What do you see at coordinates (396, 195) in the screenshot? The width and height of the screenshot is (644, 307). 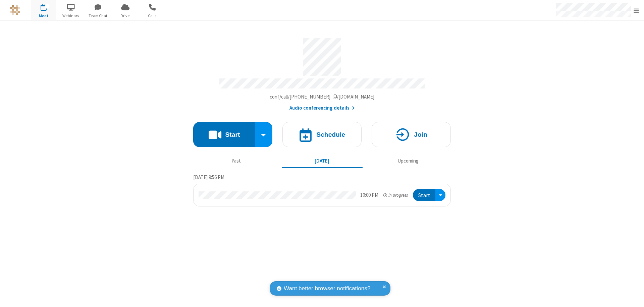 I see `em: in progress` at bounding box center [396, 195].